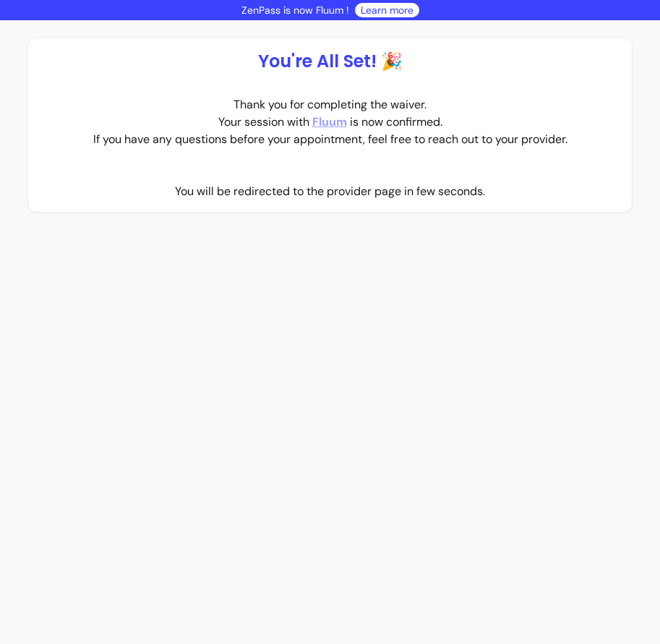  Describe the element at coordinates (330, 191) in the screenshot. I see `p: You will be redirected to the provider page in few seconds.` at that location.